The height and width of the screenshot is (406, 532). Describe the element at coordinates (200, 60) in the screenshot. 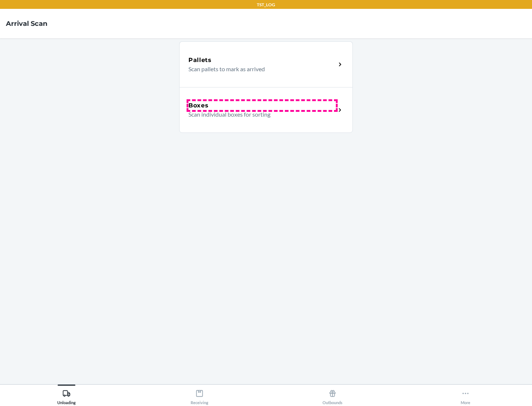

I see `h5: Pallets` at that location.